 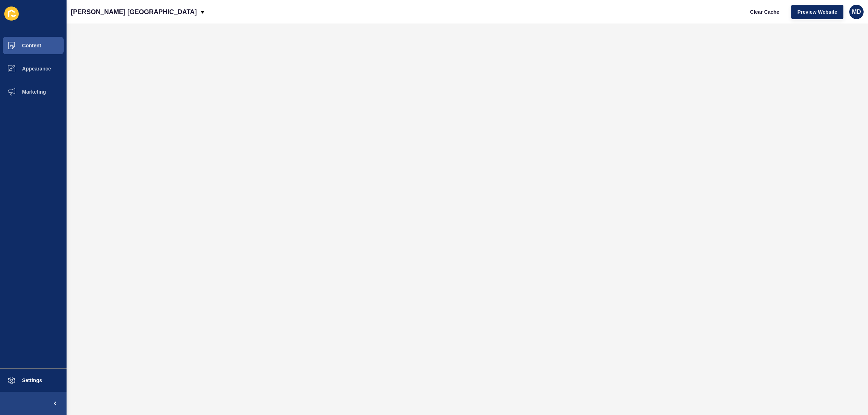 What do you see at coordinates (765, 12) in the screenshot?
I see `span: Clear Cache` at bounding box center [765, 12].